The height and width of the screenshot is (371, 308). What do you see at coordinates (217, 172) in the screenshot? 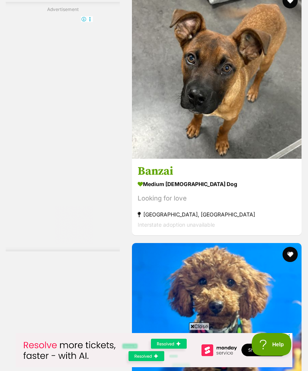
I see `h3: Banzai` at bounding box center [217, 172].